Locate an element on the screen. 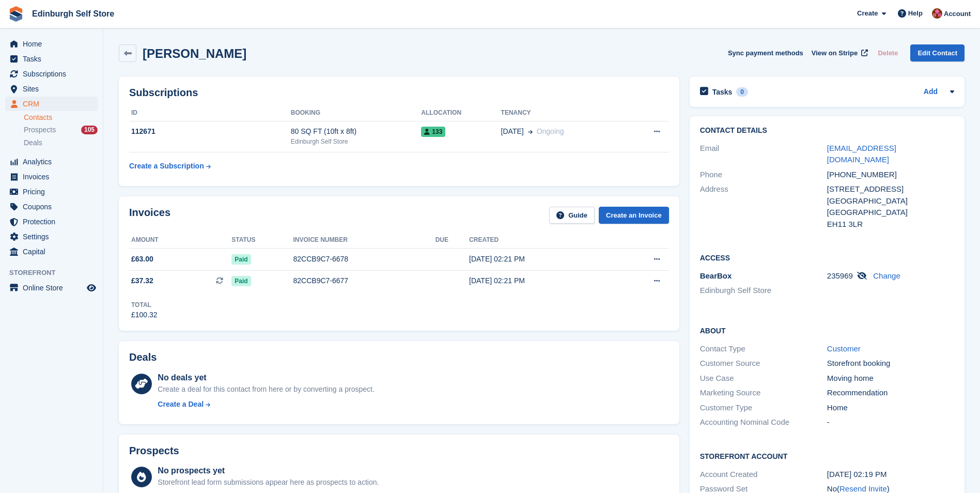  span: Sites is located at coordinates (54, 89).